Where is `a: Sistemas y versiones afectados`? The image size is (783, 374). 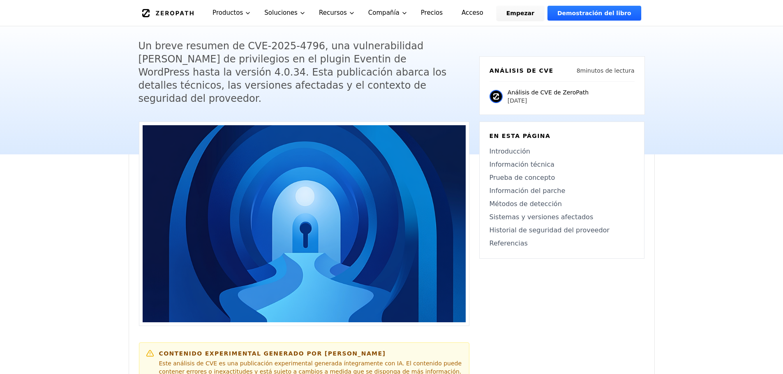 a: Sistemas y versiones afectados is located at coordinates (562, 217).